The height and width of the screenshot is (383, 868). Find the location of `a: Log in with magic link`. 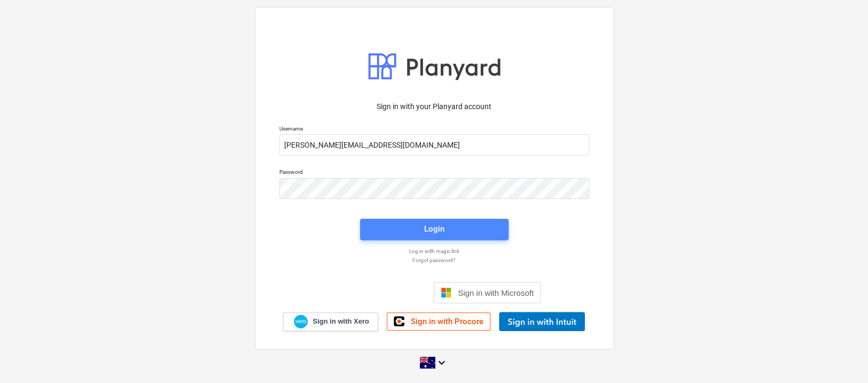

a: Log in with magic link is located at coordinates (435, 251).